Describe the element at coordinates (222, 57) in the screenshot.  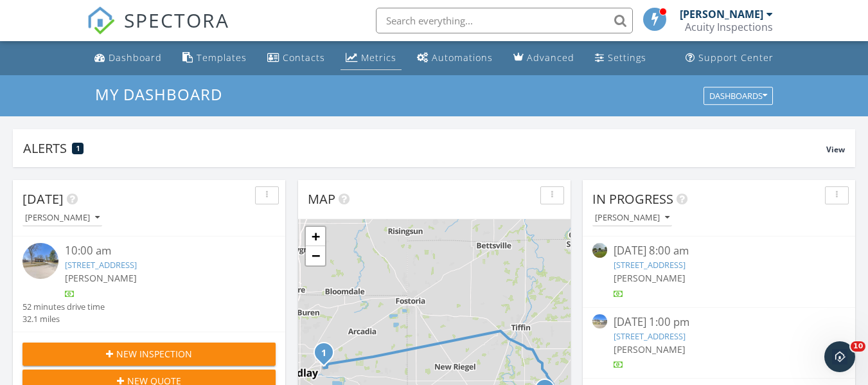
I see `div: Templates` at that location.